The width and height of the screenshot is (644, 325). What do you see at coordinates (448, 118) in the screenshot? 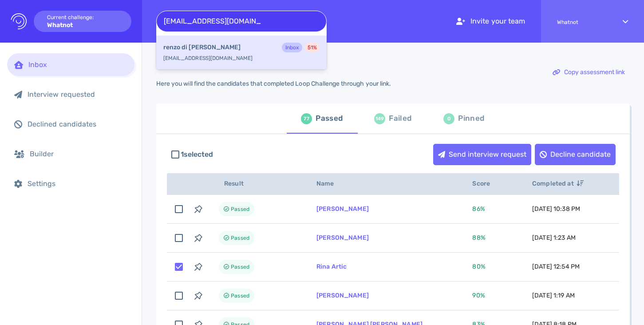
I see `div: 0` at bounding box center [448, 118].